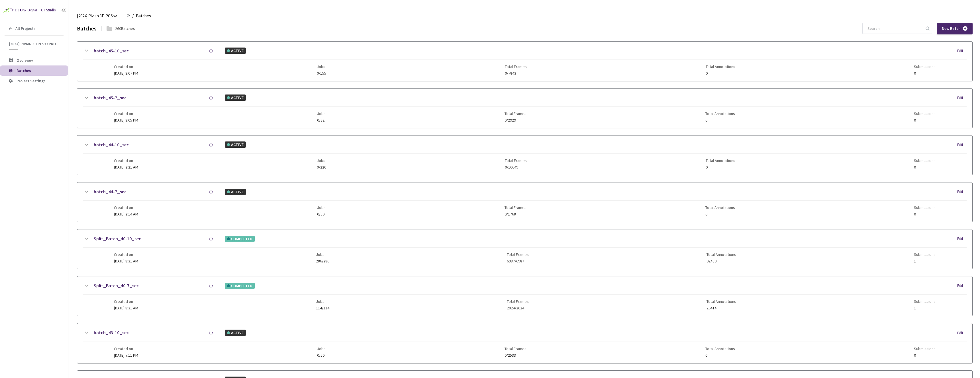 The height and width of the screenshot is (378, 980). Describe the element at coordinates (951, 29) in the screenshot. I see `span: New Batch` at that location.